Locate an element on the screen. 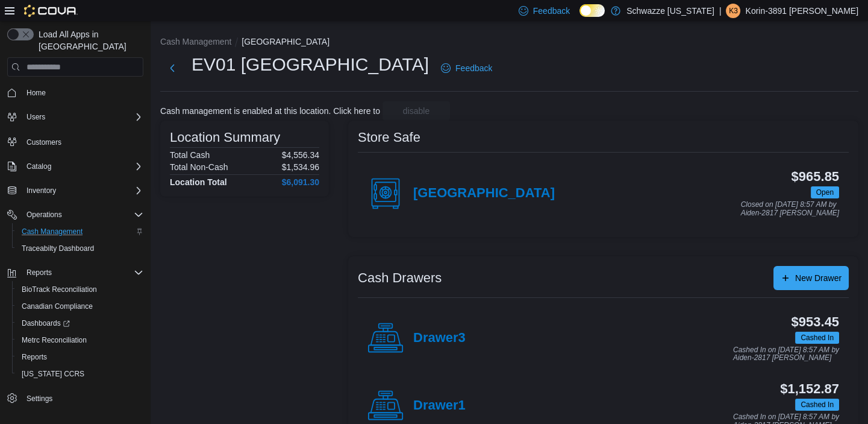  h4: Drawer1 is located at coordinates (439, 406).